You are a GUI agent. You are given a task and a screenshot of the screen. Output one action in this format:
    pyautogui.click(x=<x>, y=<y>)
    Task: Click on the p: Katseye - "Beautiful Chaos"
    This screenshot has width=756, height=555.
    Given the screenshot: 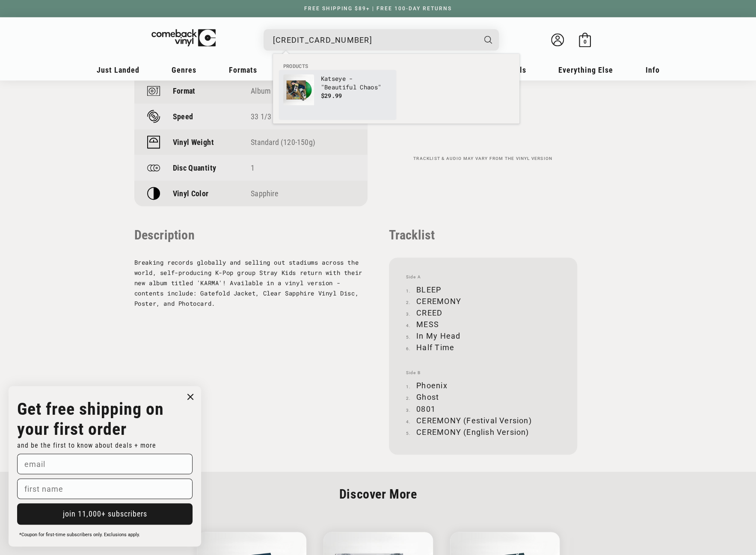 What is the action you would take?
    pyautogui.click(x=356, y=83)
    